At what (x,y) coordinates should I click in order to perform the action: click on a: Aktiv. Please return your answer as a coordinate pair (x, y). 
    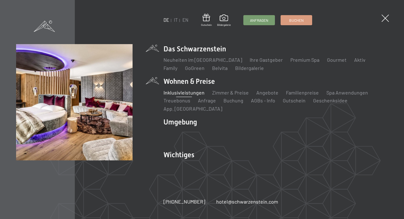
    Looking at the image, I should click on (359, 60).